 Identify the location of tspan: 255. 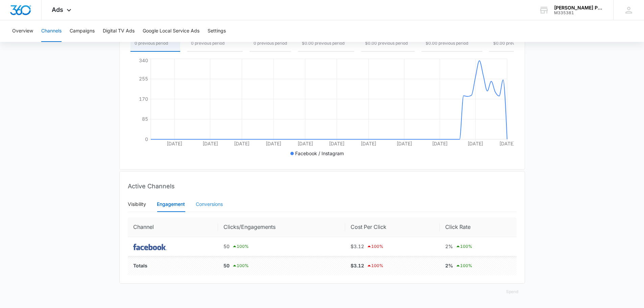
(143, 79).